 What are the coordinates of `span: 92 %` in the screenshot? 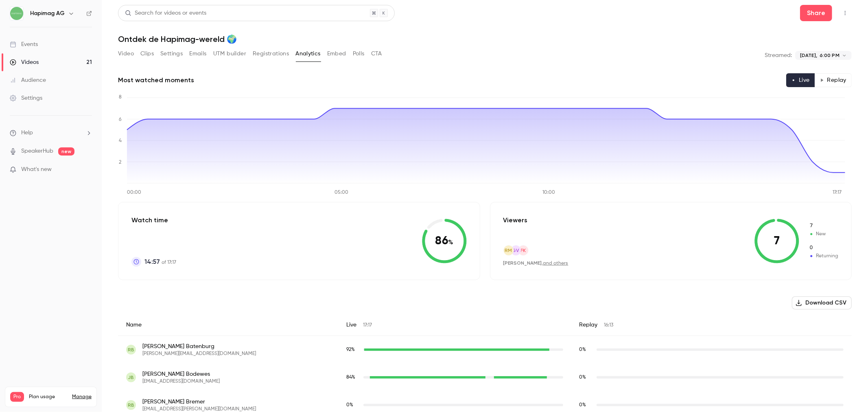 It's located at (350, 350).